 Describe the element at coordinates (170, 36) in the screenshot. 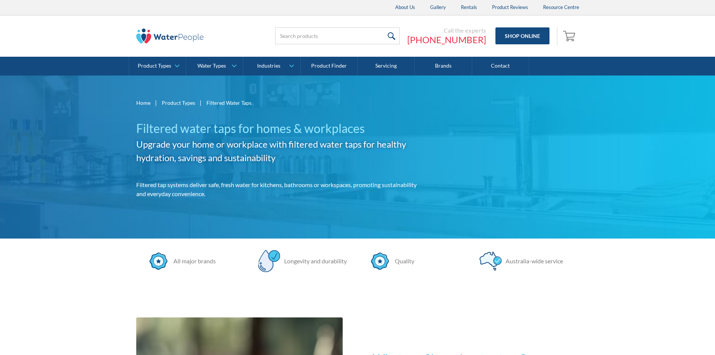

I see `img: The Water People` at that location.